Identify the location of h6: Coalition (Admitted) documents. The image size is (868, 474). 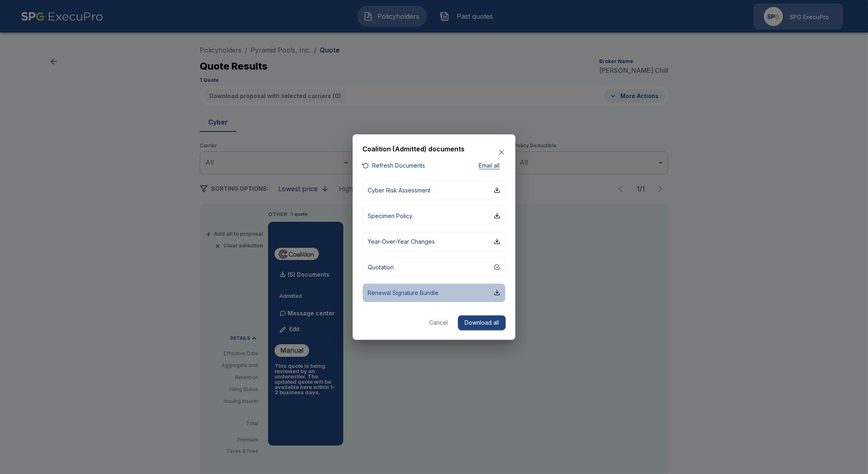
(413, 150).